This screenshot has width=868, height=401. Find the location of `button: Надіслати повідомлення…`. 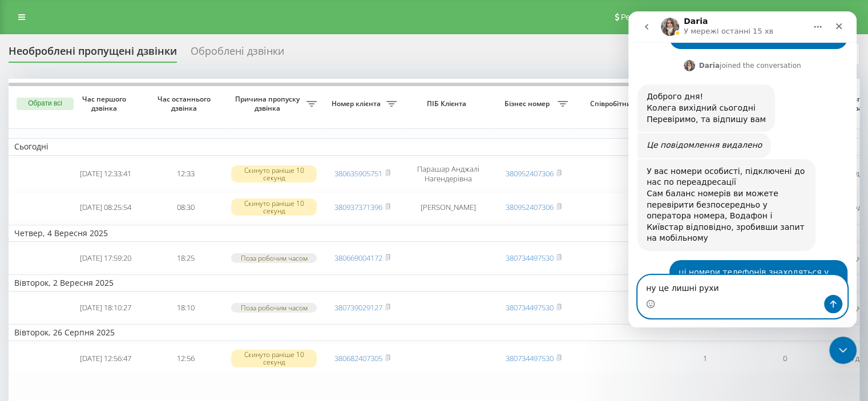

button: Надіслати повідомлення… is located at coordinates (205, 293).